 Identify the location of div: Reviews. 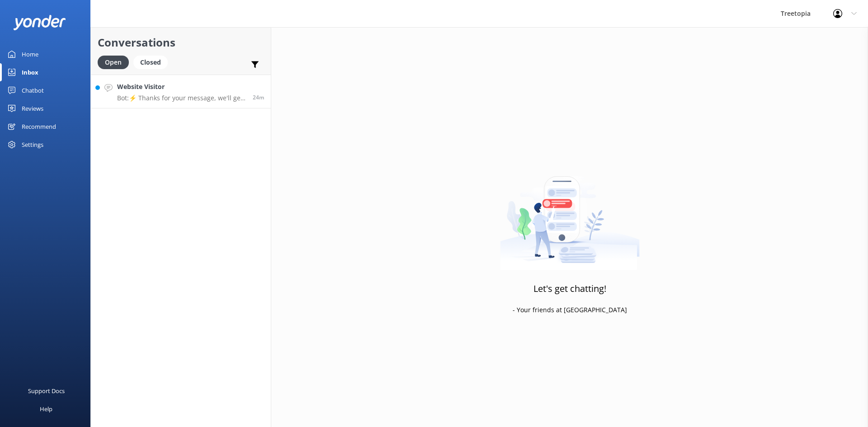
(33, 108).